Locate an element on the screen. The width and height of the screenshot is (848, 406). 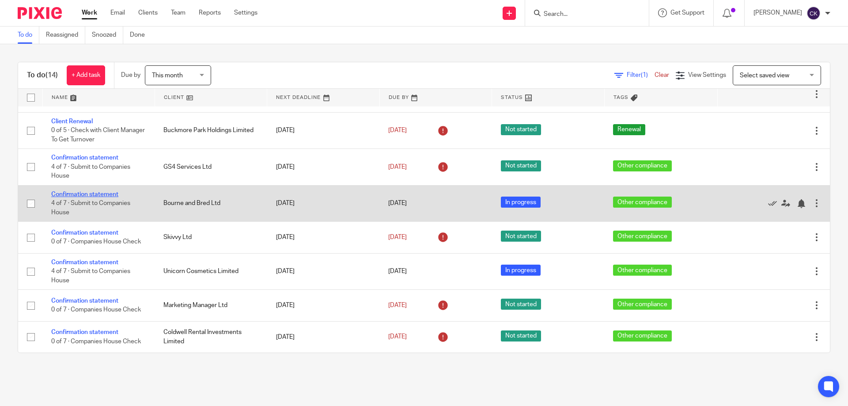
a: Team is located at coordinates (178, 13).